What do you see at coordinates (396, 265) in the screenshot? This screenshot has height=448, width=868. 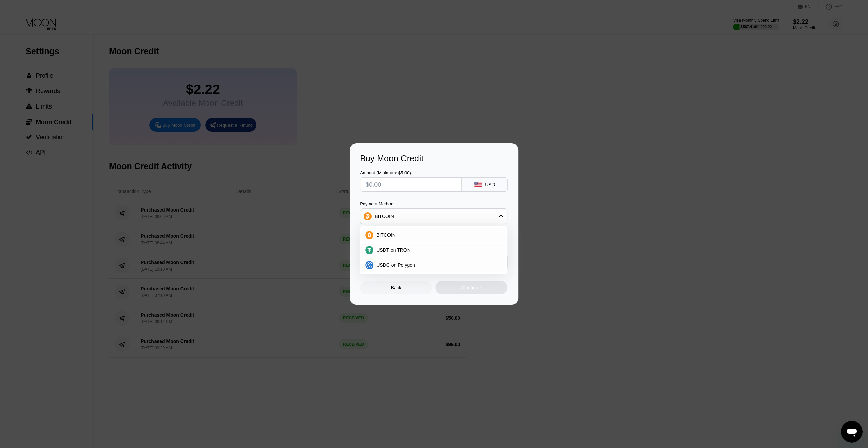 I see `span: USDC on Polygon` at bounding box center [396, 265].